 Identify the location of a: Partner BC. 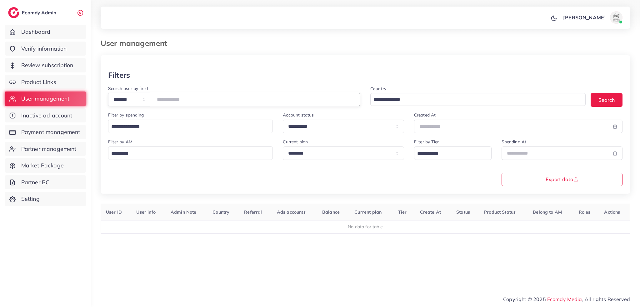
(45, 182).